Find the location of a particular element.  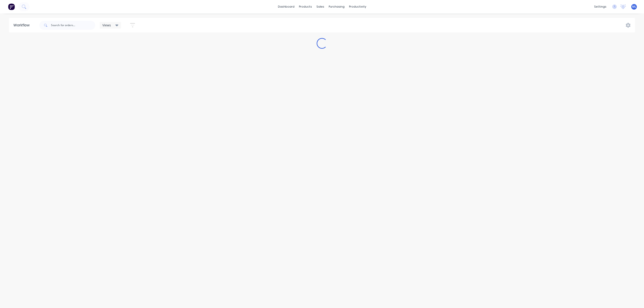

div: purchasing is located at coordinates (336, 6).